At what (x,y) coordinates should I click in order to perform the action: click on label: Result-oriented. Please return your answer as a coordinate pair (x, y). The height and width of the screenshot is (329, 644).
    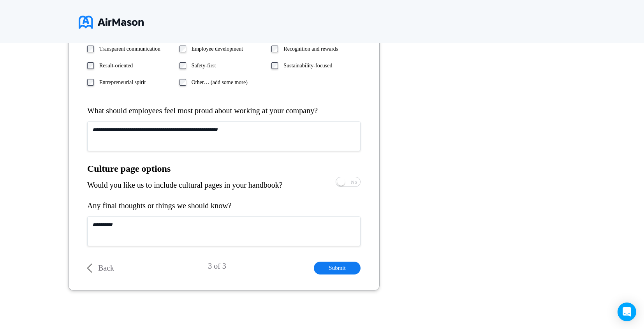
    Looking at the image, I should click on (116, 65).